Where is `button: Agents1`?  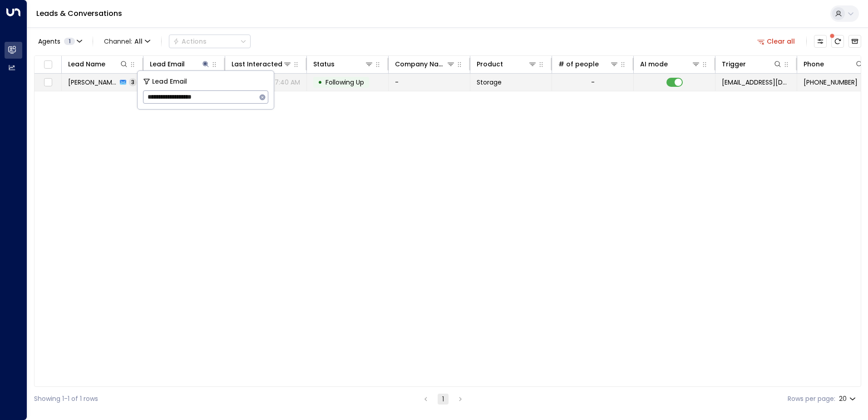 button: Agents1 is located at coordinates (59, 41).